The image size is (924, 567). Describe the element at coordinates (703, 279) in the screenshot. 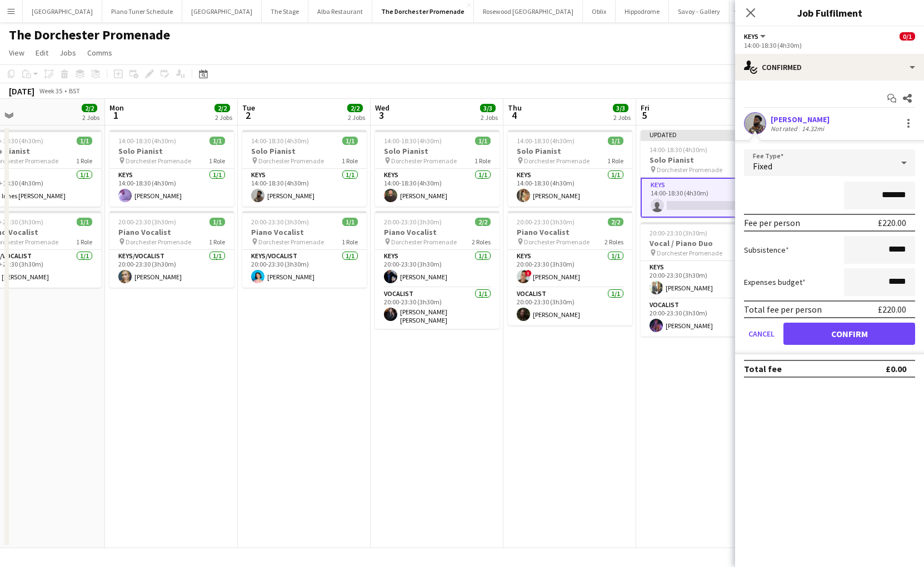

I see `div: 20:00-23:30 (3h30m)2/2Vocal / Piano Duo Dorchester Promenade2 RolesKeys1/120:00-23:30 (3h30m)[PER...` at that location.